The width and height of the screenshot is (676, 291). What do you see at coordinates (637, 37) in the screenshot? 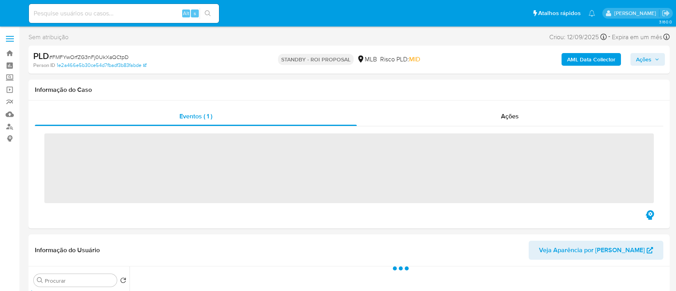
I see `span: Expira em um mês` at bounding box center [637, 37].